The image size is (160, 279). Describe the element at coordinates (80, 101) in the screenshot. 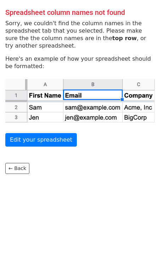

I see `img: google_sheets_email_column-fe0440d1484b1afe603fdd0efe349d91248b687ca341fa437c667602712cb9b1.png` at that location.